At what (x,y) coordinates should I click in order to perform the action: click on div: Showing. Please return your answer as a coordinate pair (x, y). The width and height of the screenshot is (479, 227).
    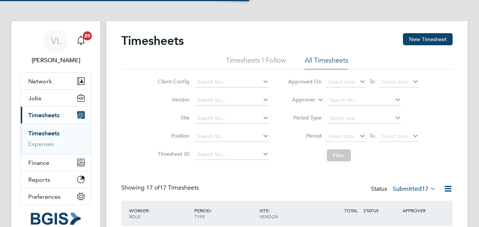
    Looking at the image, I should click on (161, 187).